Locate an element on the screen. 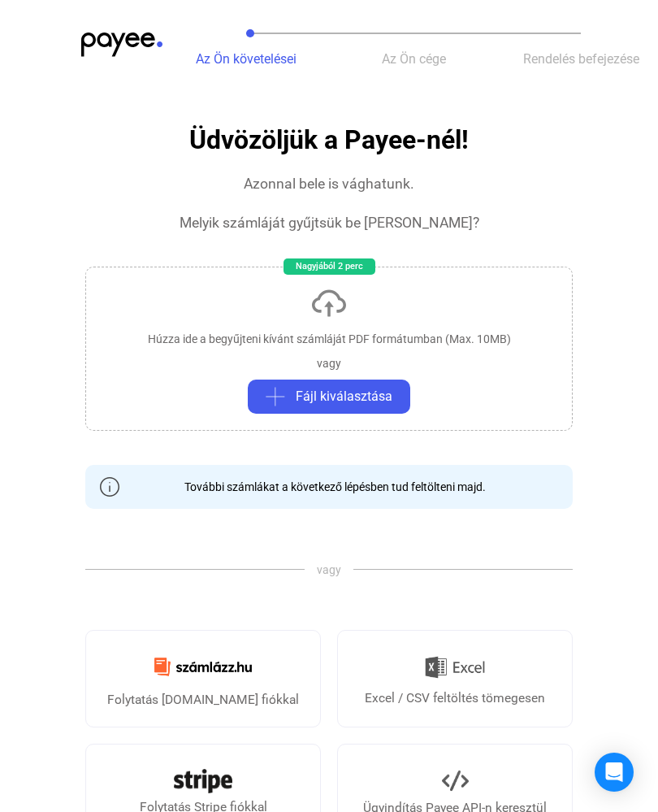  span: Rendelés befejezése is located at coordinates (581, 55).